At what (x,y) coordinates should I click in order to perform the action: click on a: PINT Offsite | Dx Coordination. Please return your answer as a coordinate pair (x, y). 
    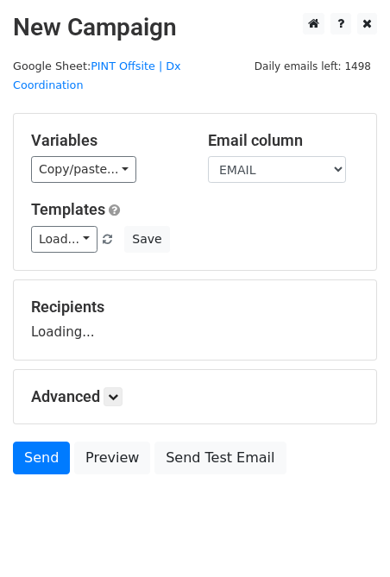
    Looking at the image, I should click on (97, 76).